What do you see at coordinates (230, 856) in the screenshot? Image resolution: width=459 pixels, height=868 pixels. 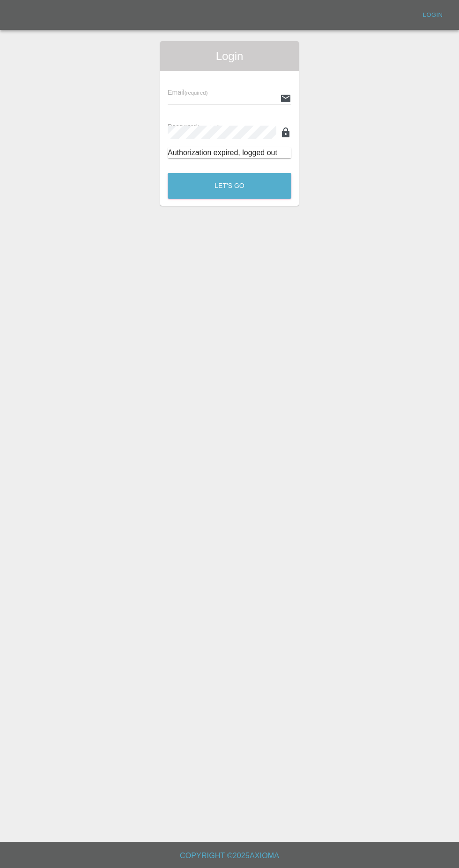 I see `h6: Copyright © 2025 Axioma` at bounding box center [230, 856].